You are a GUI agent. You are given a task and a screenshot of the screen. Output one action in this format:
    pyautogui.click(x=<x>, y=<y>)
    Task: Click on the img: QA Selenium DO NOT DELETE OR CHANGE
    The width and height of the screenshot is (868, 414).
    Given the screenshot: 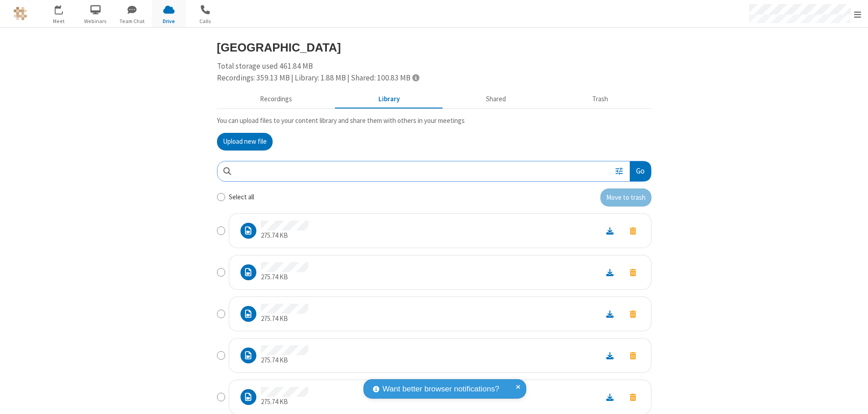 What is the action you would take?
    pyautogui.click(x=20, y=14)
    